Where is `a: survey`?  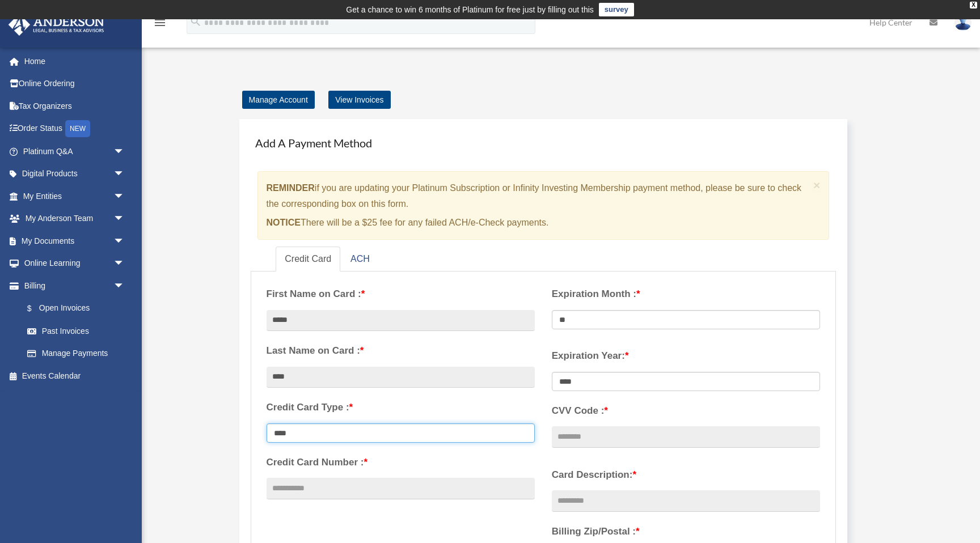 a: survey is located at coordinates (616, 9).